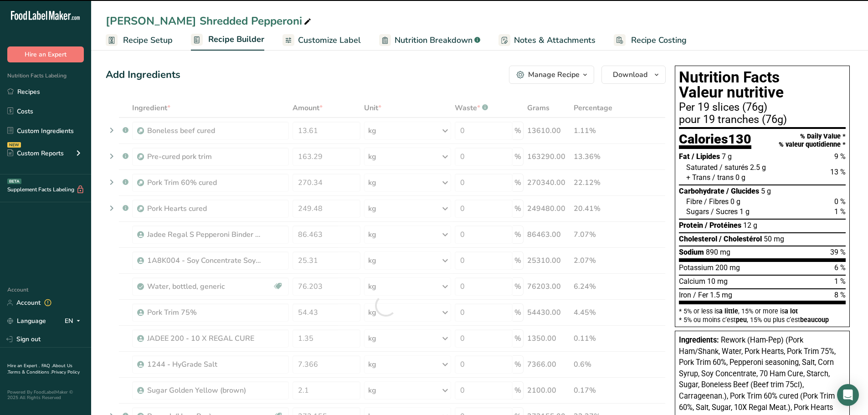 This screenshot has height=415, width=868. I want to click on span: + Trans, so click(698, 178).